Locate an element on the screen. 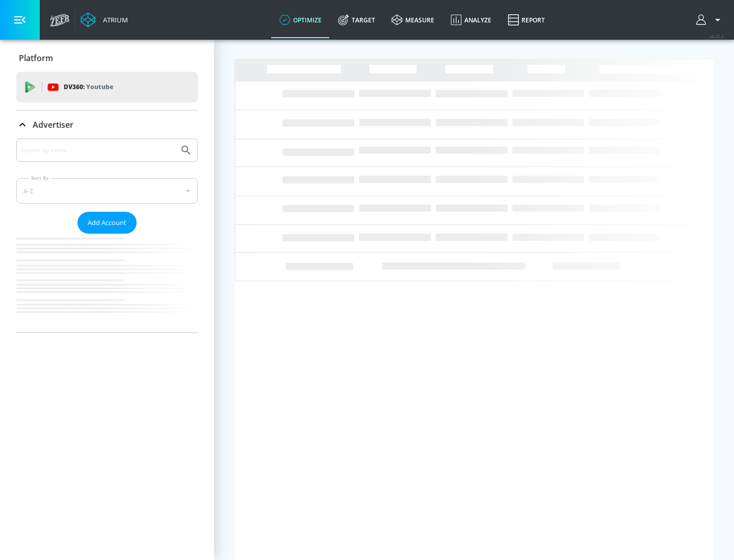  p: Youtube is located at coordinates (99, 87).